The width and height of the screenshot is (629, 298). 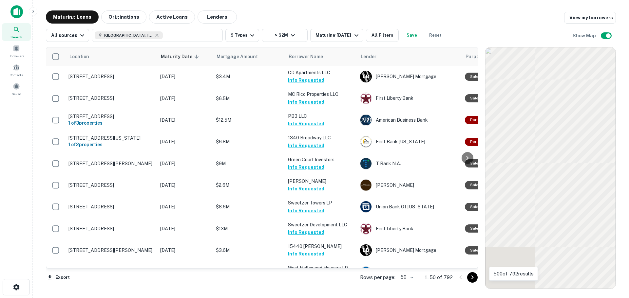 I want to click on p: $2.6M, so click(x=249, y=185).